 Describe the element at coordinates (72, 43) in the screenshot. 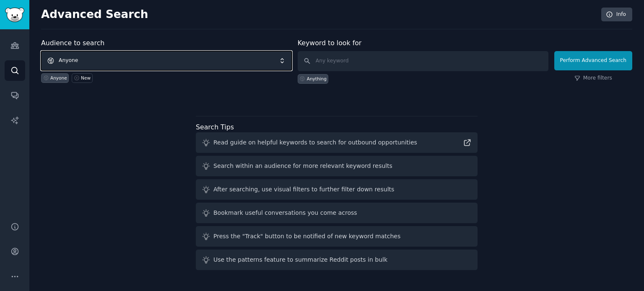

I see `label: Audience to search` at that location.